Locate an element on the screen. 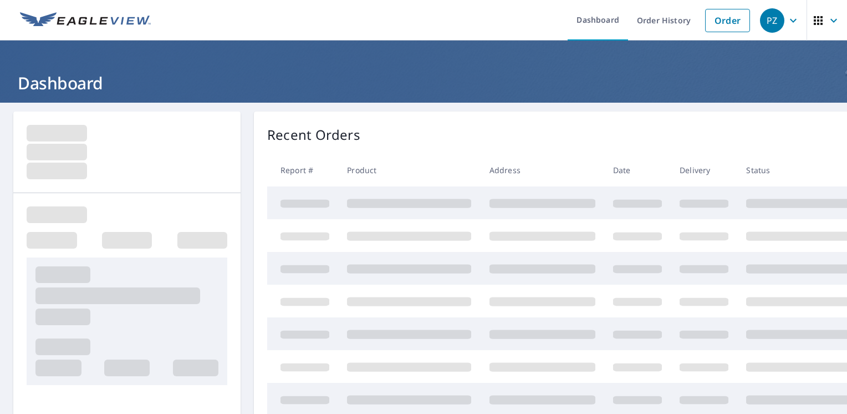 The height and width of the screenshot is (414, 847). h1: Dashboard is located at coordinates (424, 83).